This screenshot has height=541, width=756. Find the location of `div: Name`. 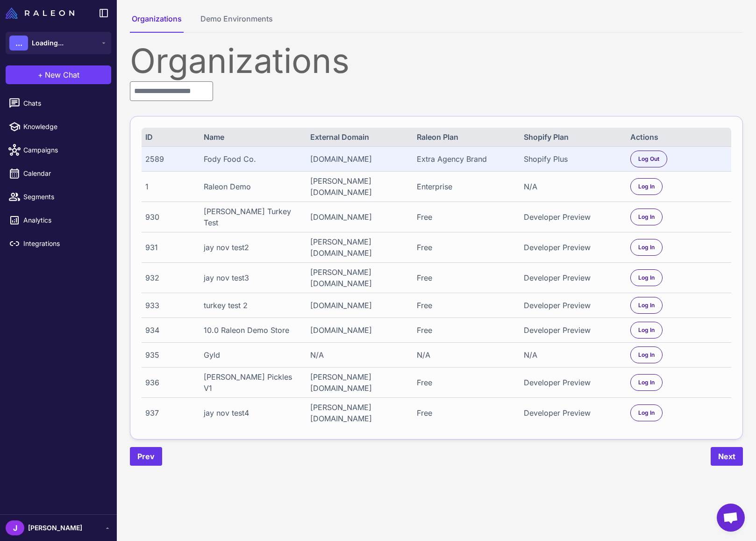

div: Name is located at coordinates (252, 137).